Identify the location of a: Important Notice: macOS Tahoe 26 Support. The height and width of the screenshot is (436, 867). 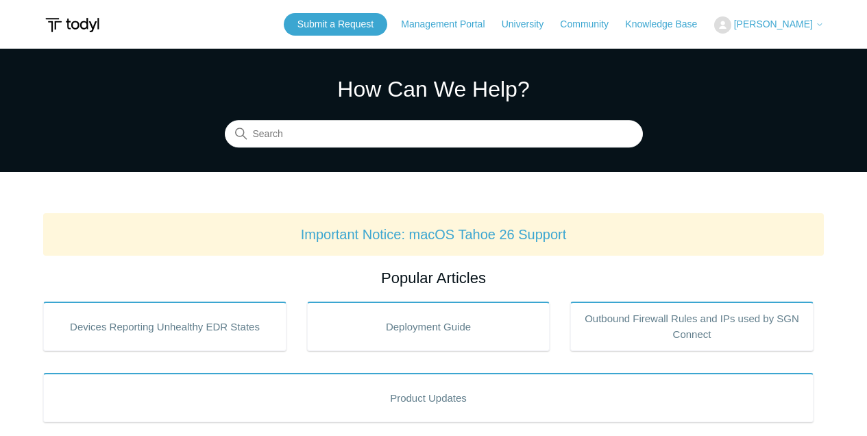
(434, 234).